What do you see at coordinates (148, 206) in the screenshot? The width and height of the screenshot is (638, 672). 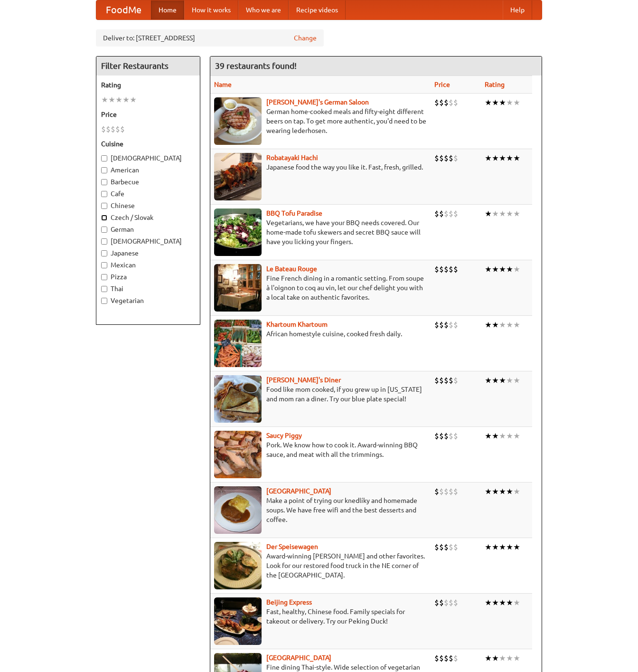 I see `label: Chinese` at bounding box center [148, 206].